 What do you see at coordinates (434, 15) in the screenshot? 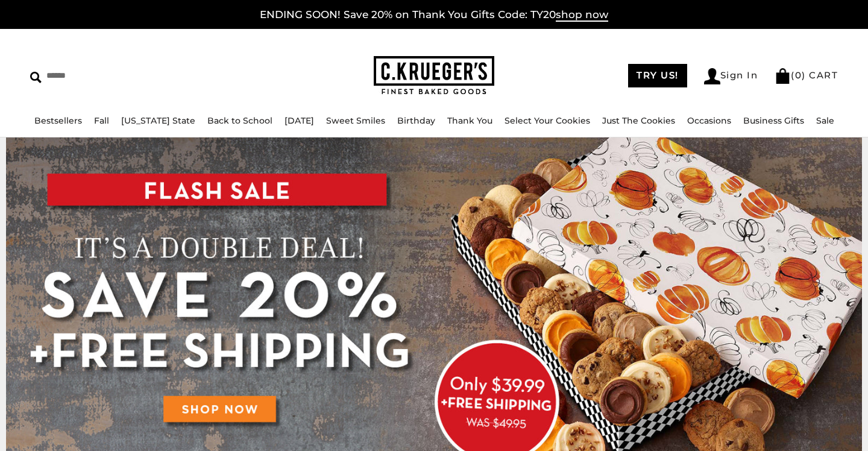
I see `a: ENDING SOON! Save 20% on Thank You Gifts Code: TY20shop now` at bounding box center [434, 15].